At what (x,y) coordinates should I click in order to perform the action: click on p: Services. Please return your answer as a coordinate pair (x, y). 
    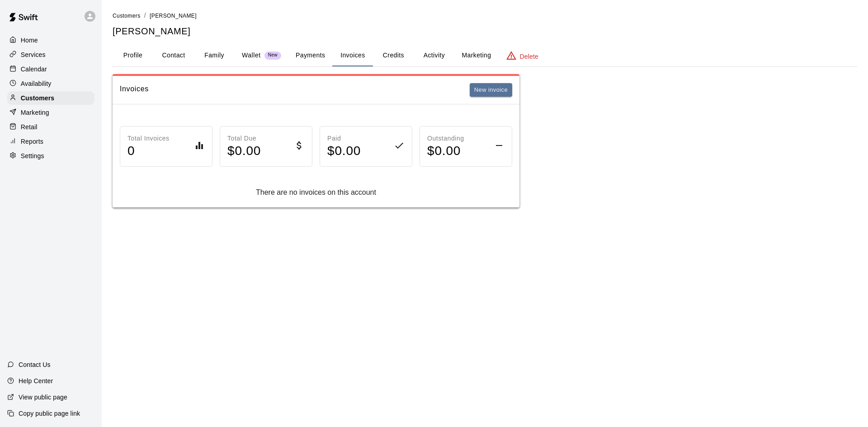
    Looking at the image, I should click on (33, 55).